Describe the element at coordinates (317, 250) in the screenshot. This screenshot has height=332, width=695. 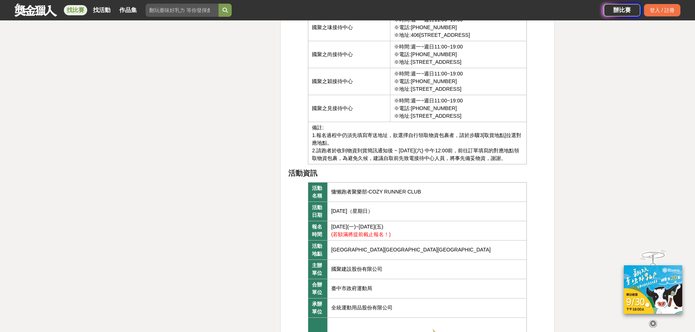
I see `strong: 活動地點` at that location.